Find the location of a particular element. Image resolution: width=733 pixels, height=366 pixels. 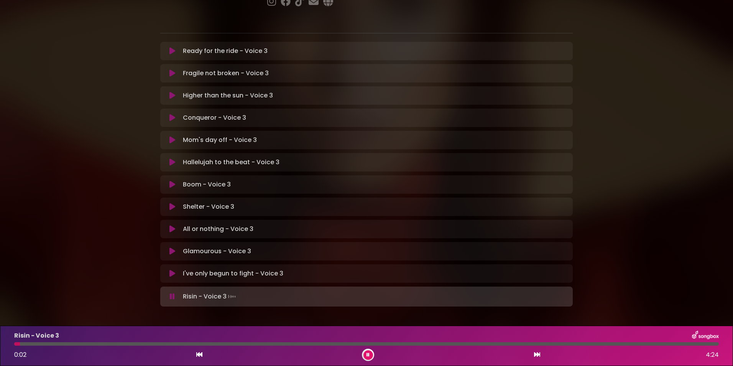

p: Boom - Voice 3 is located at coordinates (207, 184).